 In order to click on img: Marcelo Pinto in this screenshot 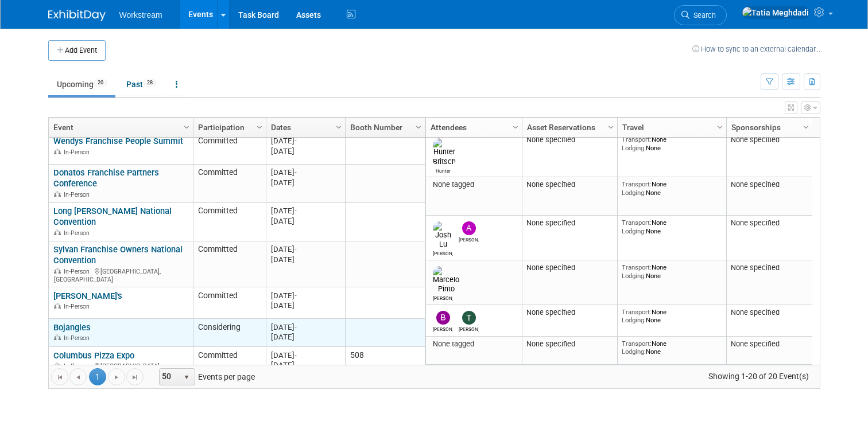, I will do `click(446, 280)`.